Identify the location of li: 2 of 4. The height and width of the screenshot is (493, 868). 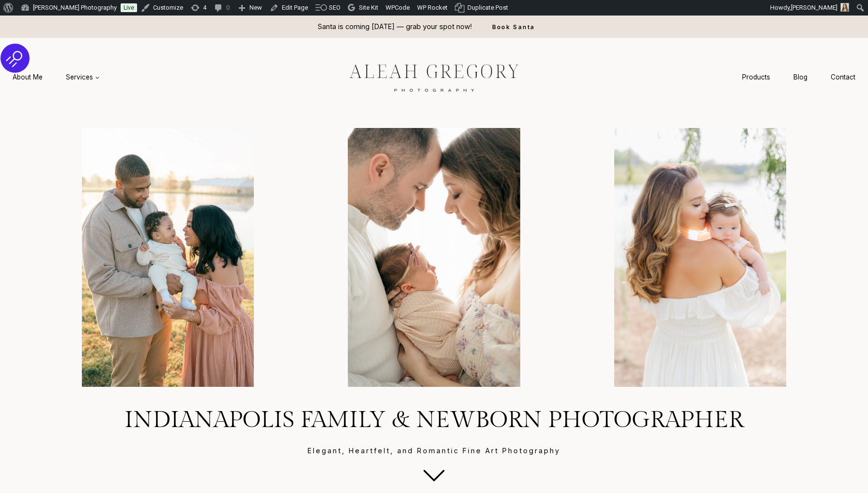
(434, 257).